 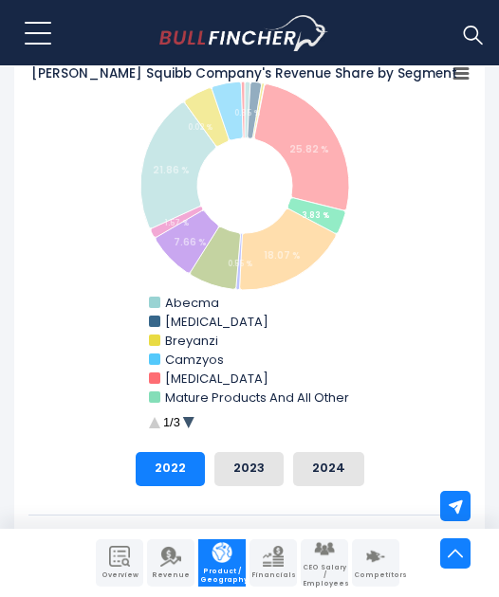 I want to click on span: CEO Salary / Employees, so click(x=324, y=575).